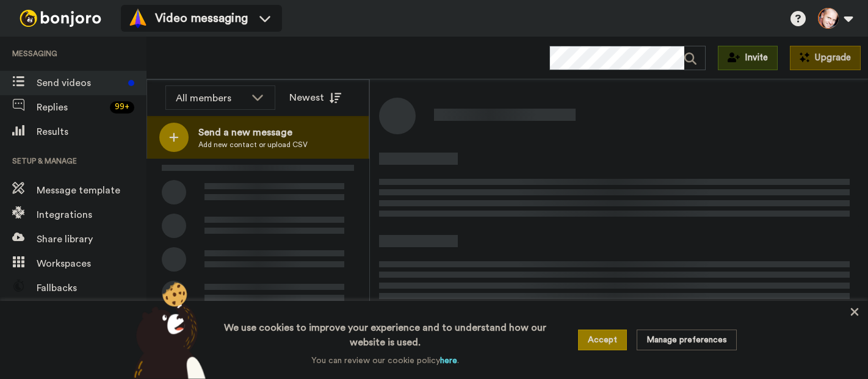 This screenshot has height=379, width=868. What do you see at coordinates (449, 360) in the screenshot?
I see `a: here` at bounding box center [449, 360].